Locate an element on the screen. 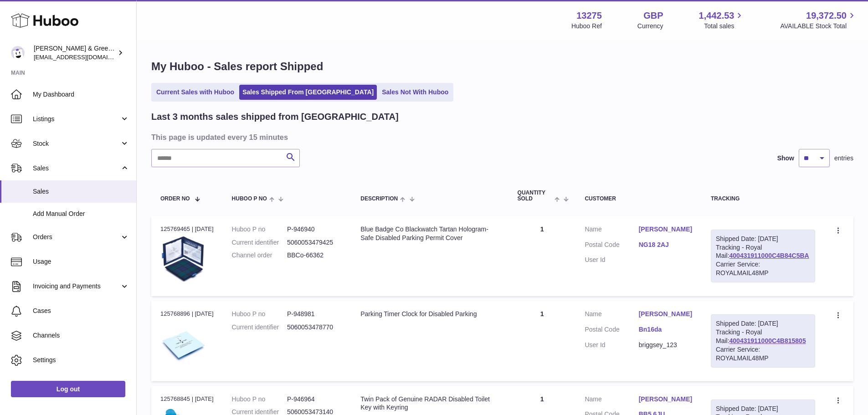  dd: 5060053479425 is located at coordinates (315, 243).